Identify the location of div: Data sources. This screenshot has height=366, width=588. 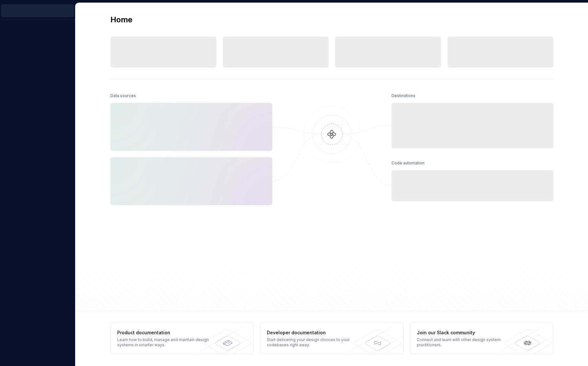
(123, 96).